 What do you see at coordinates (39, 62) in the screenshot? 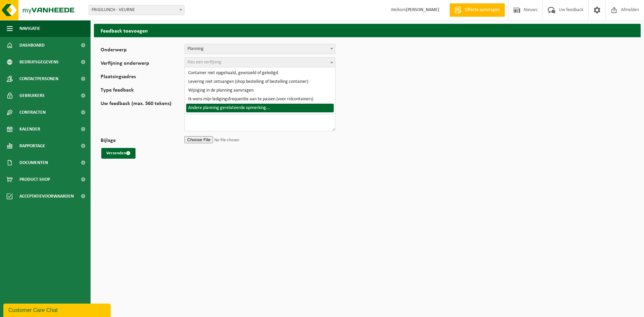
I see `span: Bedrijfsgegevens` at bounding box center [39, 62].